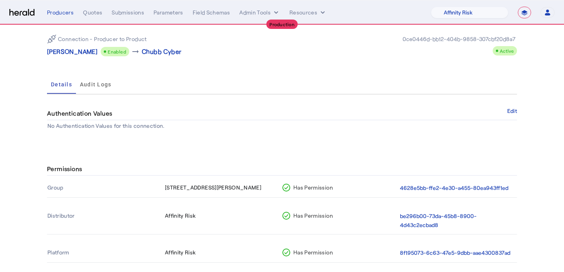 The width and height of the screenshot is (564, 272). What do you see at coordinates (282, 126) in the screenshot?
I see `th: No Authentication Values for this connection.` at bounding box center [282, 126].